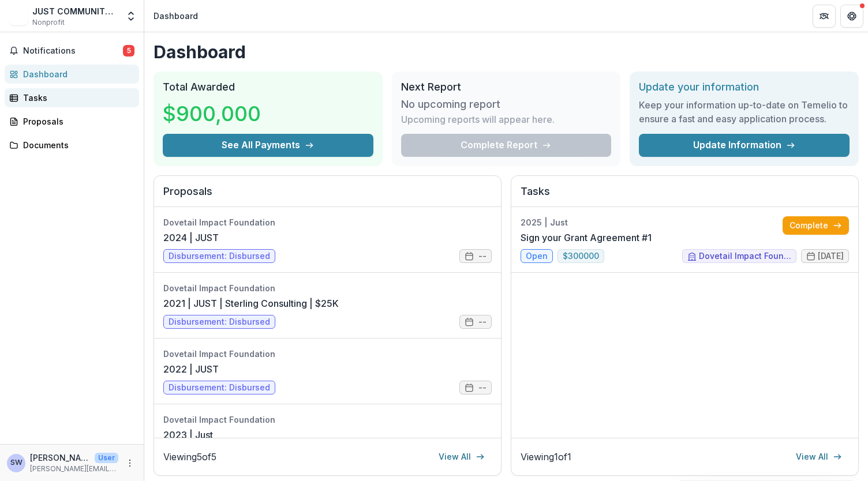 The image size is (868, 481). Describe the element at coordinates (327, 196) in the screenshot. I see `h2: Proposals` at that location.